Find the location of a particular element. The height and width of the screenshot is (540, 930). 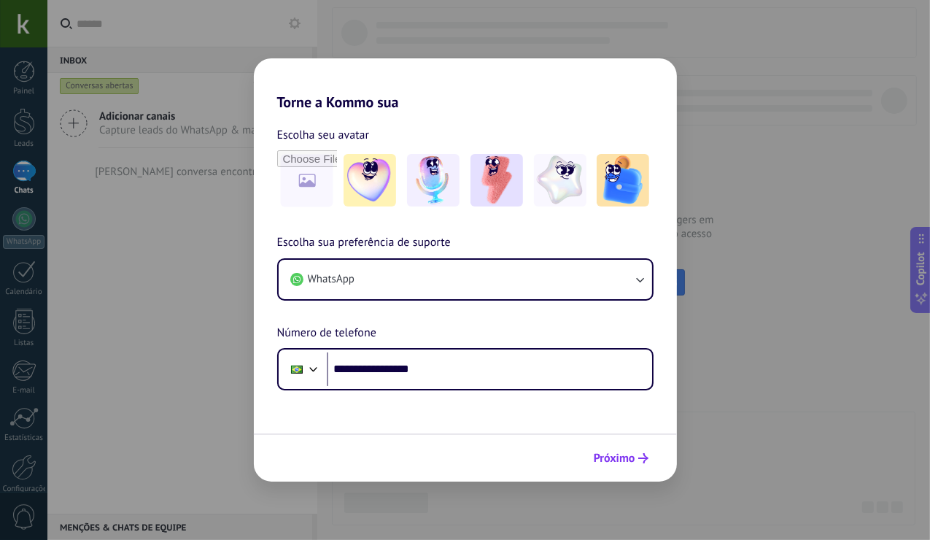

span: WhatsApp is located at coordinates (331, 279).